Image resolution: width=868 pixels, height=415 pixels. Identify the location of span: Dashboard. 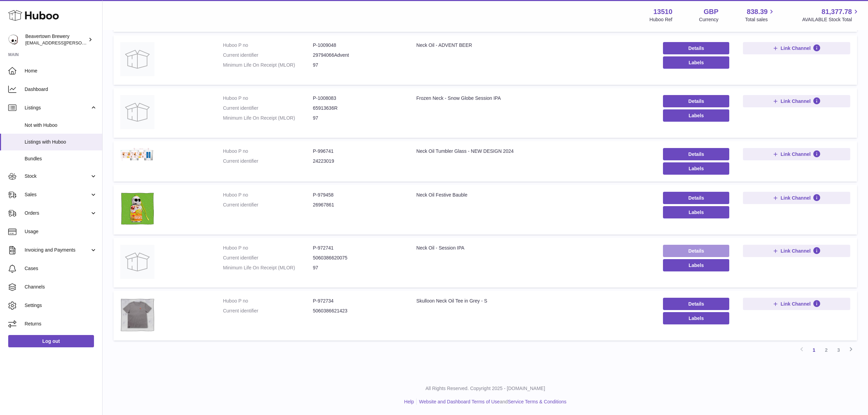
(61, 89).